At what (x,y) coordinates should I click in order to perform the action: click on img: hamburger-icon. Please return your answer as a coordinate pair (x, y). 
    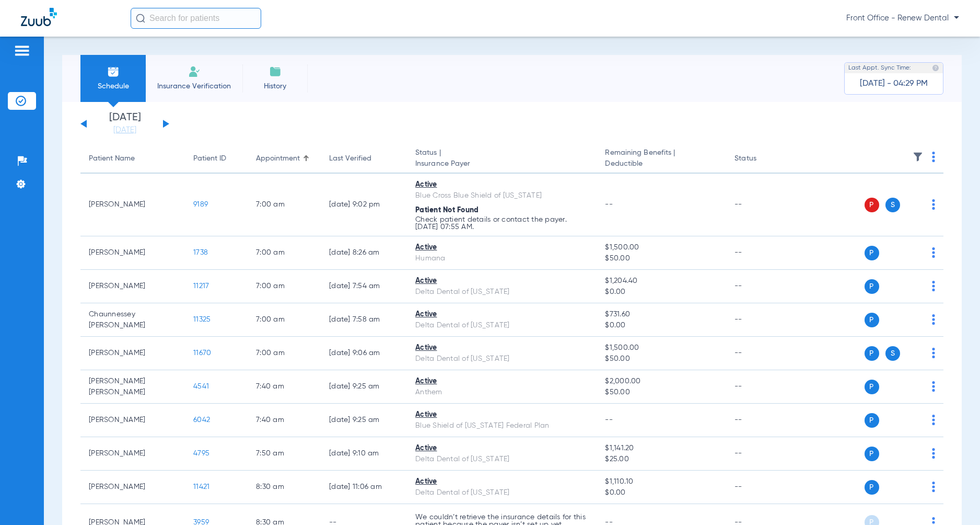
    Looking at the image, I should click on (22, 50).